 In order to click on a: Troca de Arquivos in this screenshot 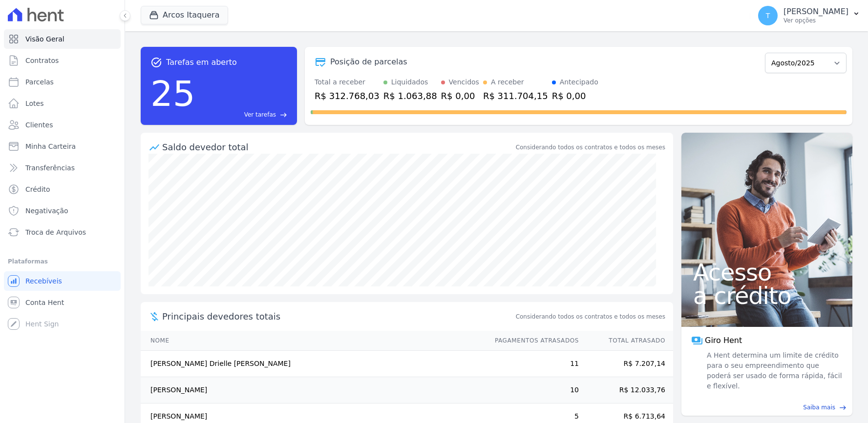, I will do `click(62, 232)`.